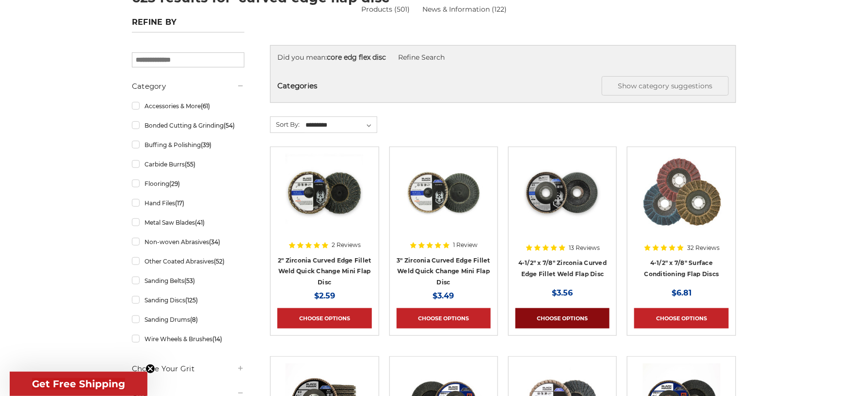  I want to click on a: Flooring, so click(188, 184).